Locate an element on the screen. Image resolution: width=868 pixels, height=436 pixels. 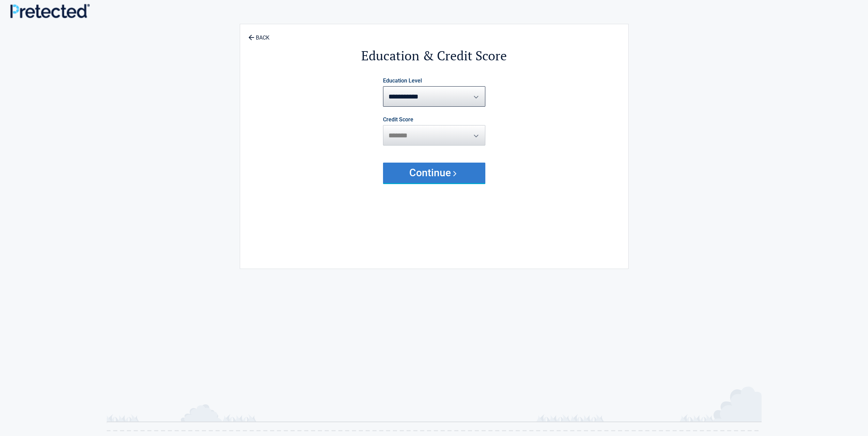
button: Continue is located at coordinates (434, 173).